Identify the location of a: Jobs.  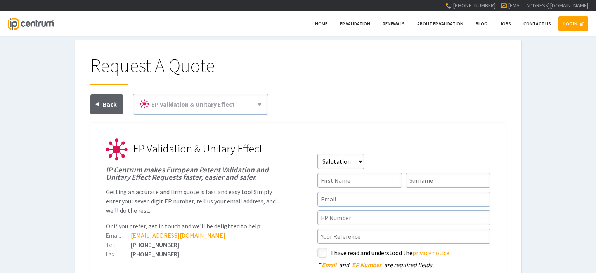
(506, 24).